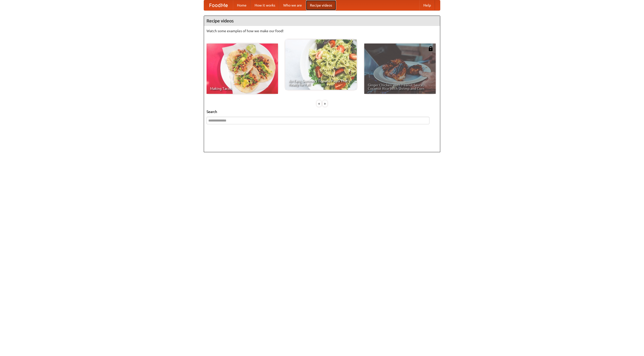 The height and width of the screenshot is (356, 644). Describe the element at coordinates (265, 5) in the screenshot. I see `a: How it works` at that location.